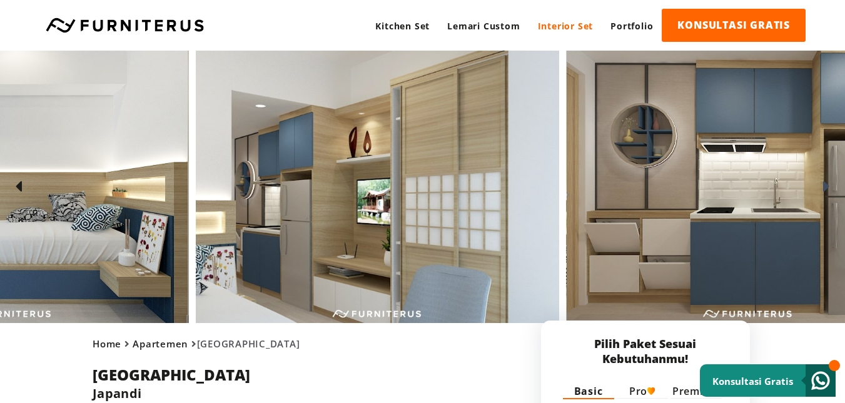  Describe the element at coordinates (402, 26) in the screenshot. I see `a: Kitchen Set` at that location.